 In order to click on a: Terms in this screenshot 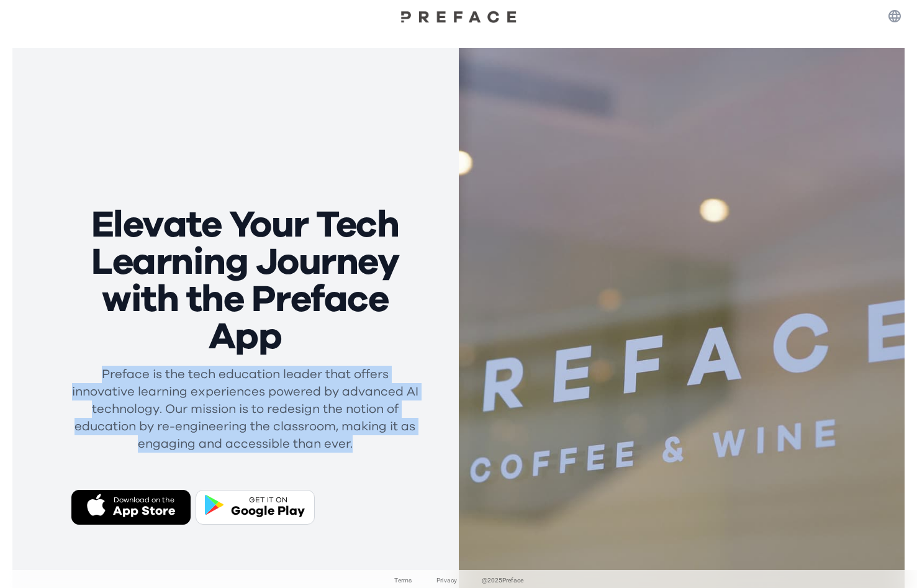, I will do `click(403, 580)`.